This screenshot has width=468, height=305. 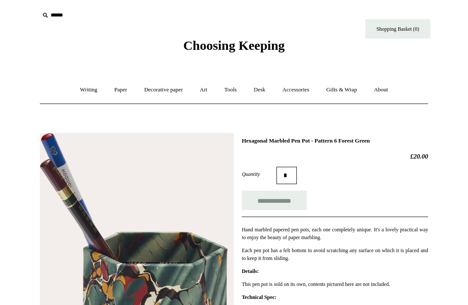 I want to click on p: Hand marbled papered pen pots, each one completely unique. It's a lovely practical way to enjoy t..., so click(x=335, y=233).